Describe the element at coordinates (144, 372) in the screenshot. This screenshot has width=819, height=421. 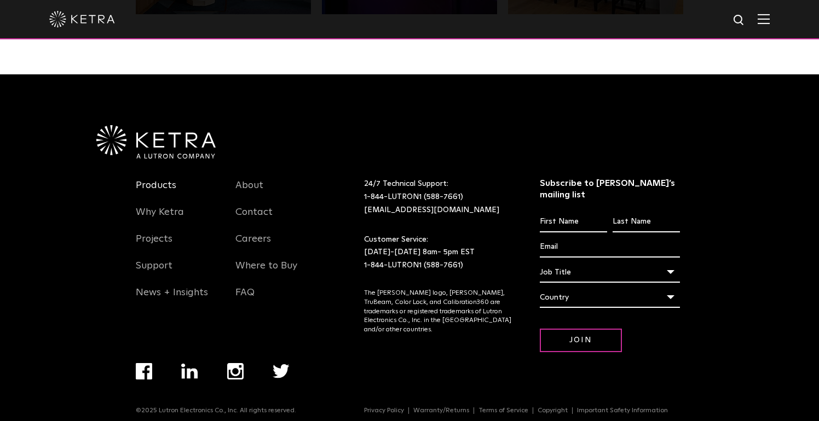
I see `img: facebook` at that location.